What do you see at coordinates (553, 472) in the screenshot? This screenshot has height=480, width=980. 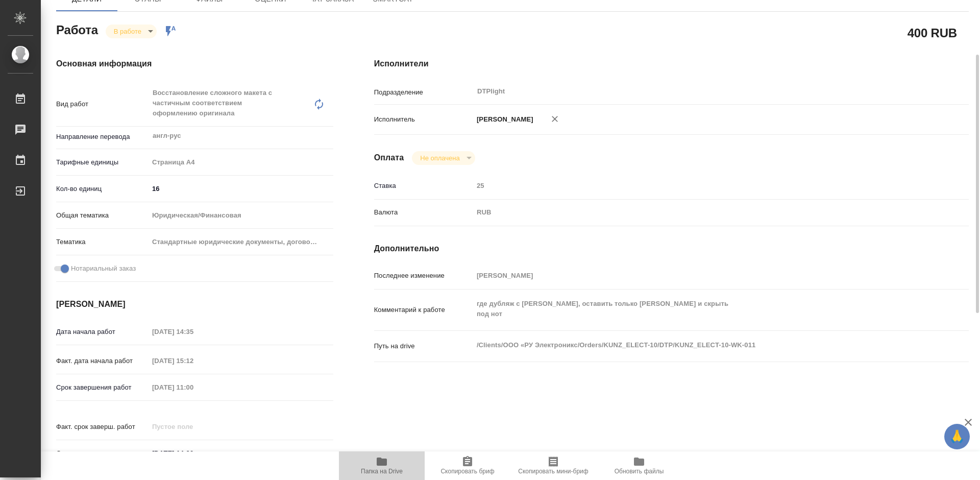 I see `span: Скопировать мини-бриф` at bounding box center [553, 472].